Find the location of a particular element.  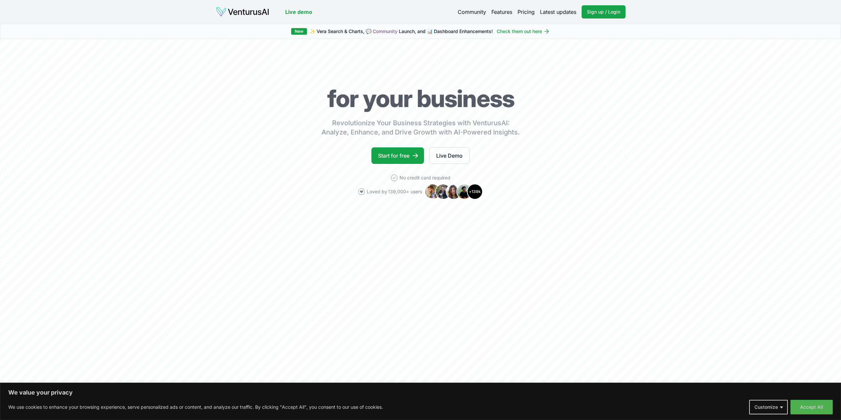

button: Accept All is located at coordinates (811, 407).